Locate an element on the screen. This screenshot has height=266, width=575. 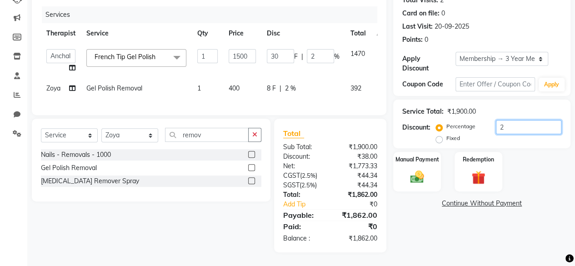
span: 2 % is located at coordinates (291, 88).